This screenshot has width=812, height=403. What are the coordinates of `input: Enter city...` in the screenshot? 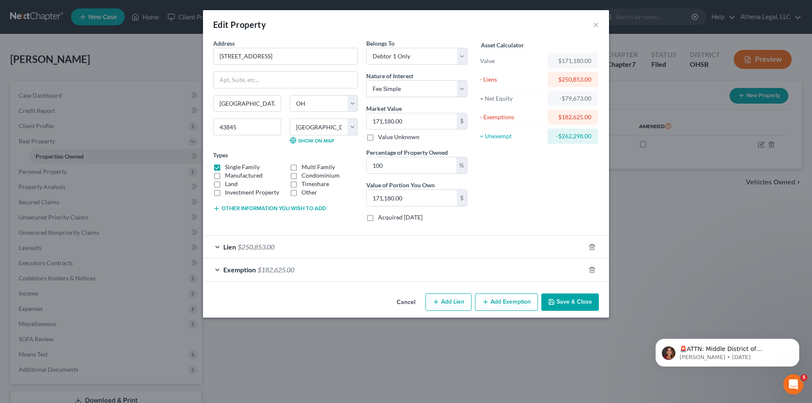 It's located at (247, 104).